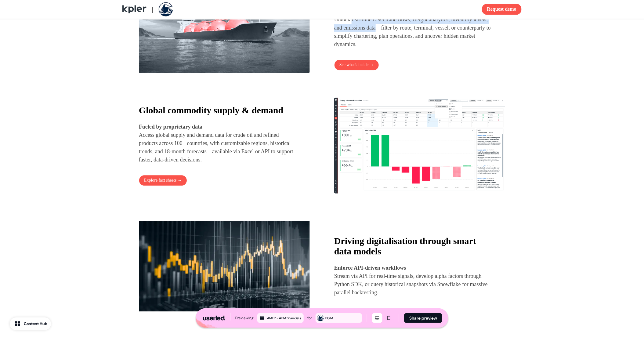  What do you see at coordinates (244, 318) in the screenshot?
I see `div: Previewing` at bounding box center [244, 318].